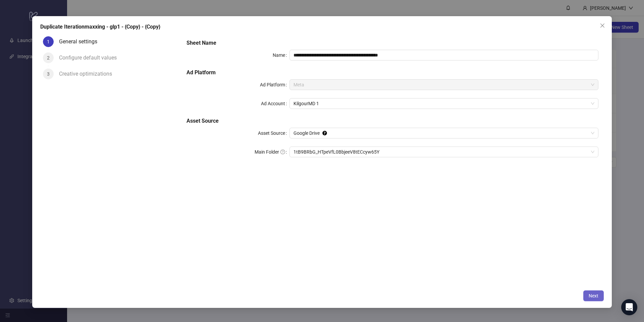 The width and height of the screenshot is (644, 322). What do you see at coordinates (444, 151) in the screenshot?
I see `span: 1tB9BRbG_HTpeVfL0BbjeeV8tECcyw65Y` at bounding box center [444, 151].